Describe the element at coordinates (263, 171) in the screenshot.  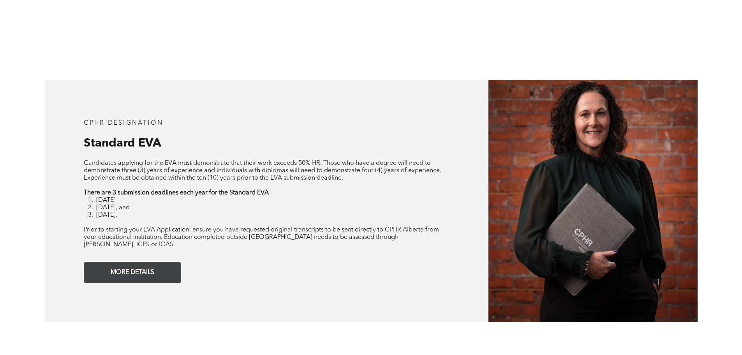
I see `span: Candidates applying for the EVA must demonstrate that their work exceeds 50% HR. Those who have a...` at that location.